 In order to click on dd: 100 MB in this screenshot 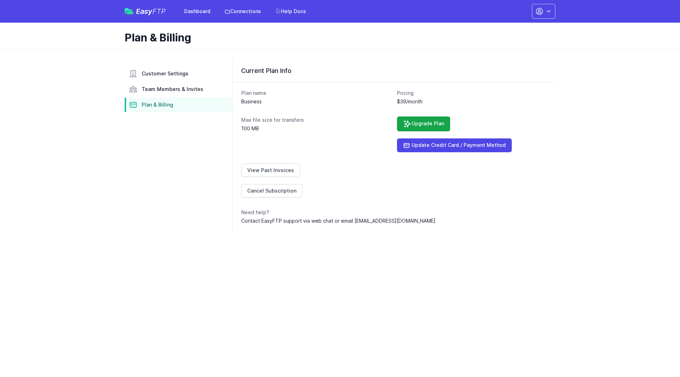, I will do `click(316, 129)`.